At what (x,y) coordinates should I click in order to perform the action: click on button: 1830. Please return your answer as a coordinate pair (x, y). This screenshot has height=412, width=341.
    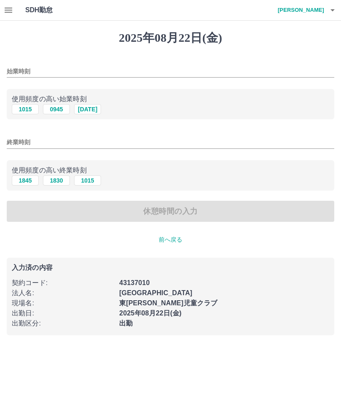
    Looking at the image, I should click on (56, 180).